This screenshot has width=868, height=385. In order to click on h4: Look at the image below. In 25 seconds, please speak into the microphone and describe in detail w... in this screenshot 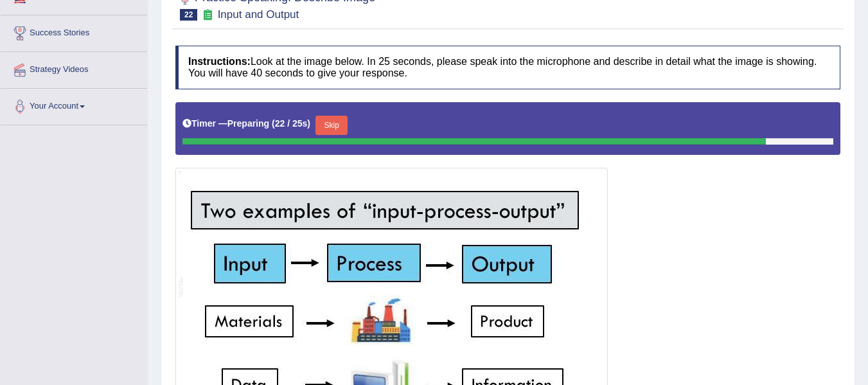, I will do `click(508, 67)`.